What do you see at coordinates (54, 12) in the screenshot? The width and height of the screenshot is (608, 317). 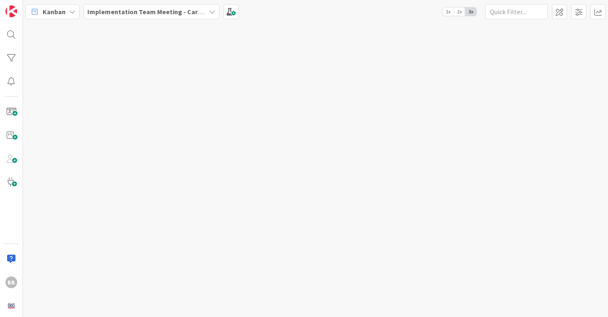 I see `span: Kanban` at bounding box center [54, 12].